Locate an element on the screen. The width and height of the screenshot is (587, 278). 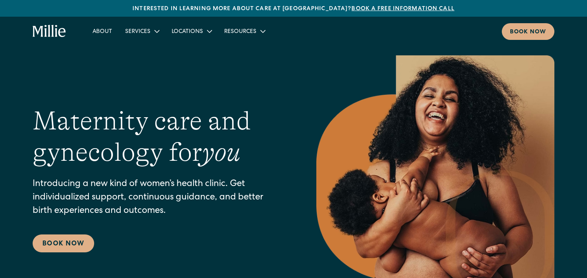
div: Book now is located at coordinates (528, 32).